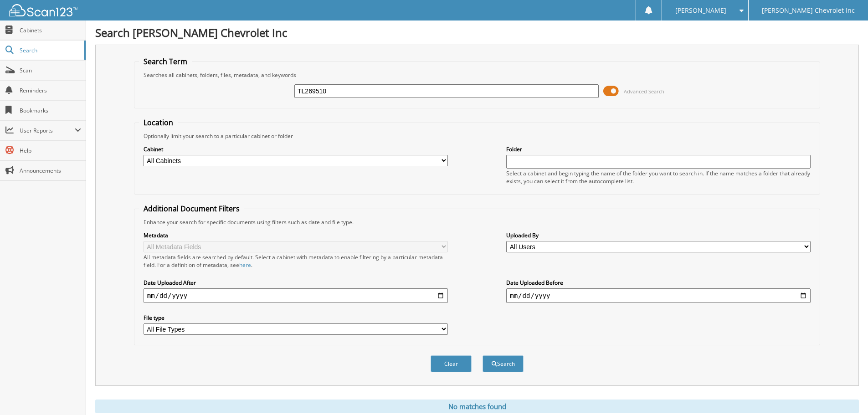 This screenshot has height=415, width=868. Describe the element at coordinates (165, 62) in the screenshot. I see `legend: Search Term` at that location.